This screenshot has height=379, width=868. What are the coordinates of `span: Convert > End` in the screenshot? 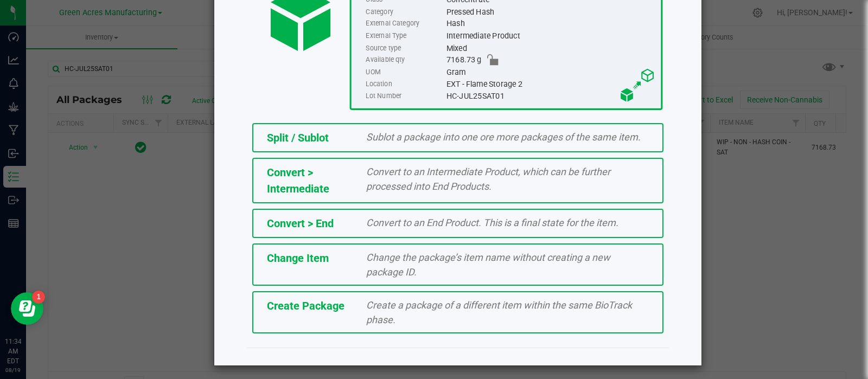 It's located at (300, 224).